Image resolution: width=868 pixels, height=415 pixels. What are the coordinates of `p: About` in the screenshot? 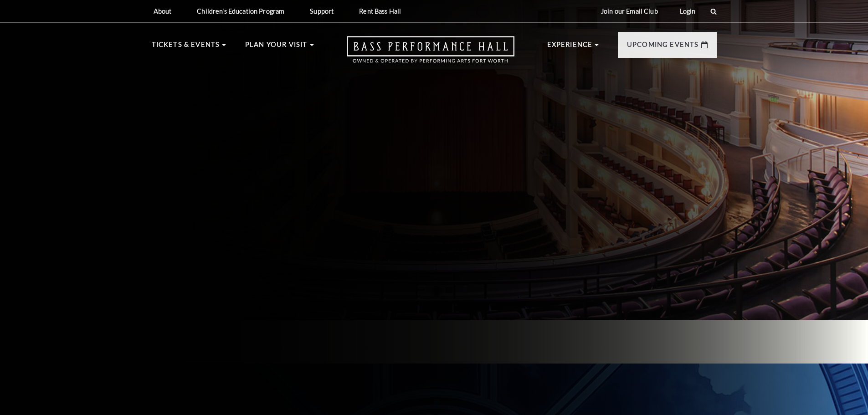 It's located at (162, 11).